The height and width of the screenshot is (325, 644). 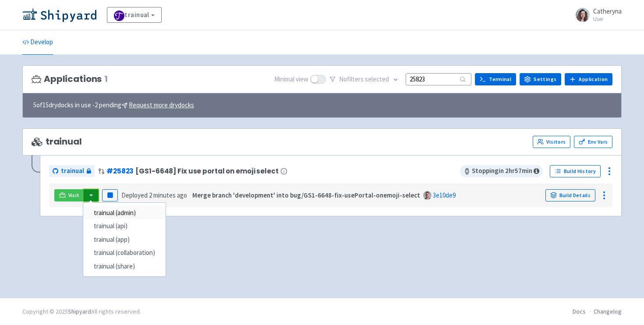 I want to click on strong: Merge branch 'development' into bug/GS1-6648-fix-usePortal-onemoji-select, so click(x=306, y=195).